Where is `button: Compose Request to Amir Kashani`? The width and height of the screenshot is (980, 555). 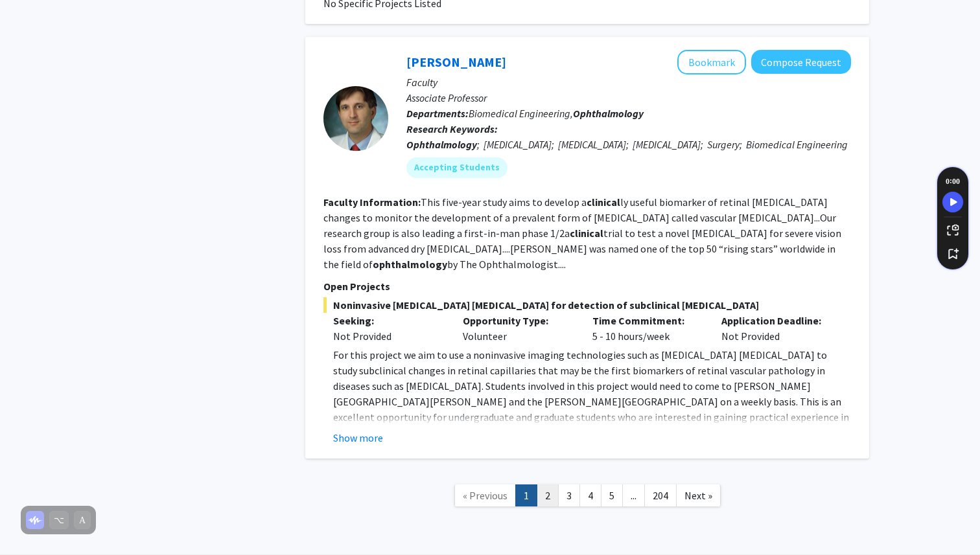
button: Compose Request to Amir Kashani is located at coordinates (801, 62).